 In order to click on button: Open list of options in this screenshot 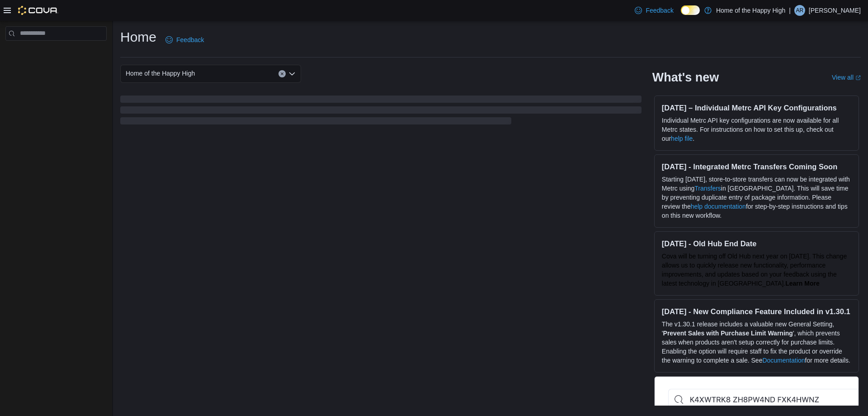, I will do `click(292, 74)`.